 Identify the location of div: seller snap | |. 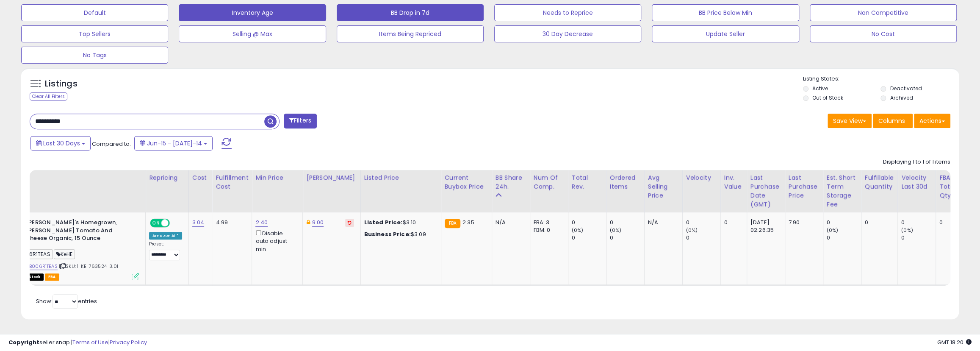
(78, 342).